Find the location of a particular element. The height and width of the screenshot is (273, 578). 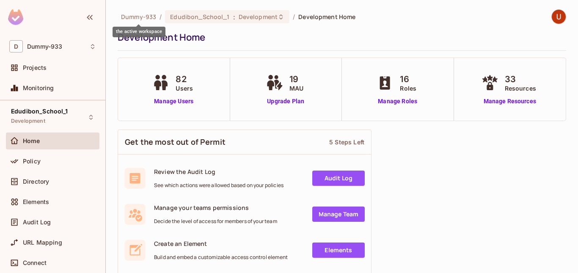

span: the active workspace is located at coordinates (138, 17).